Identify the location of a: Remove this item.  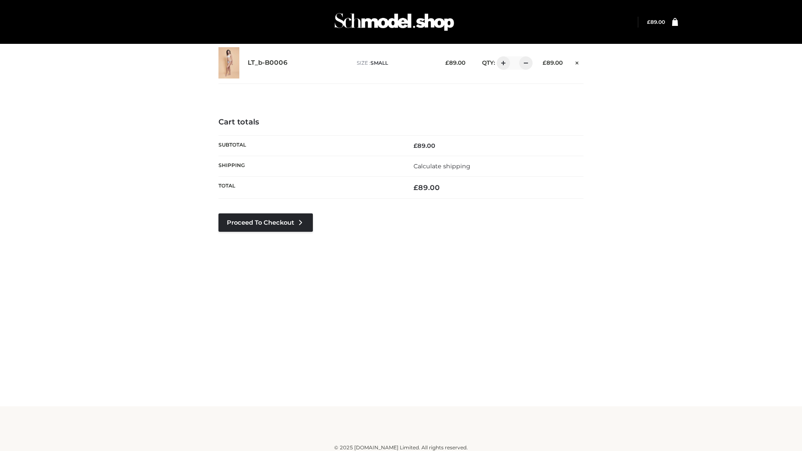
(577, 62).